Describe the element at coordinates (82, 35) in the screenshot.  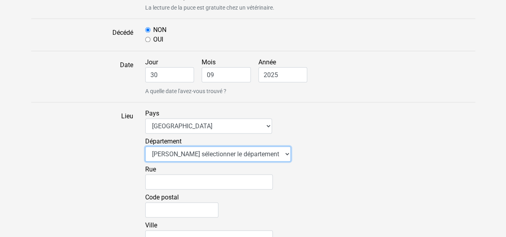
I see `label: Décédé` at that location.